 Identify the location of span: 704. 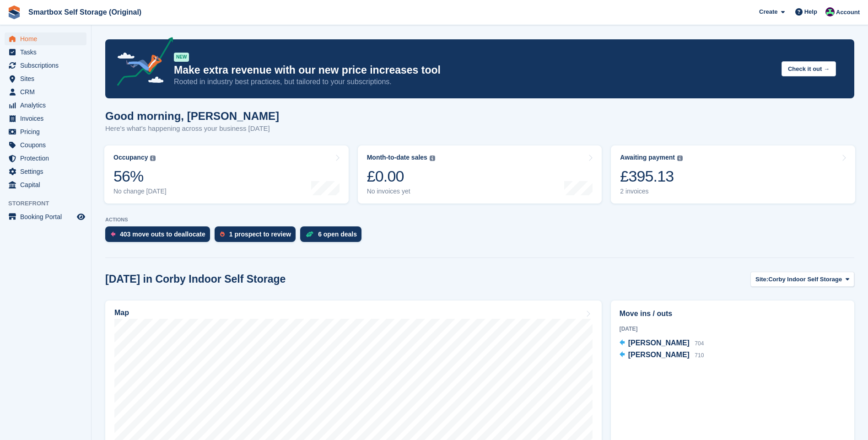
(699, 344).